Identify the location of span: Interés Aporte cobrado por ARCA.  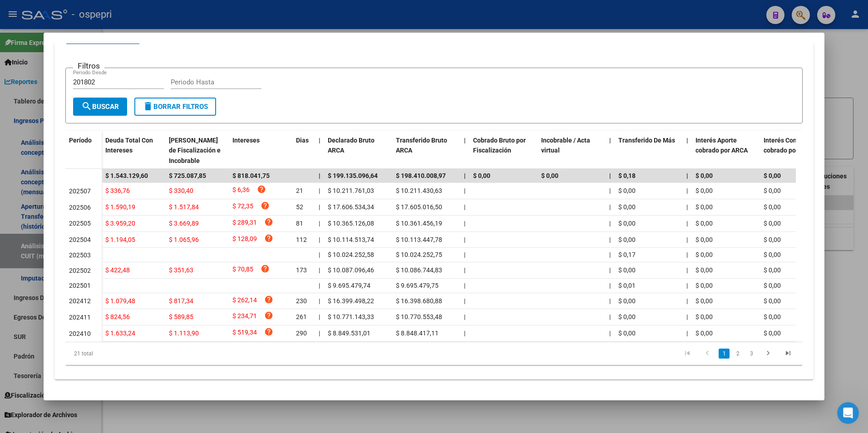
(721, 146).